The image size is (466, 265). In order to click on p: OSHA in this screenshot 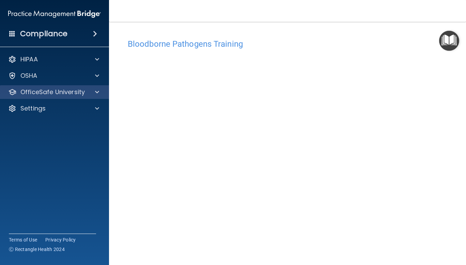, I will do `click(29, 76)`.